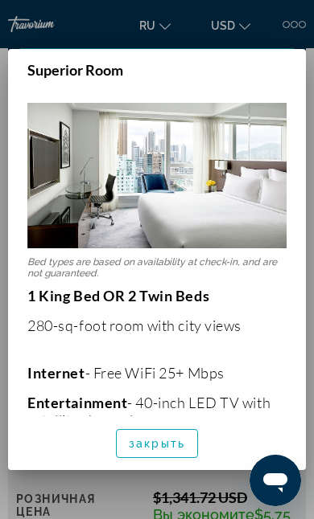 This screenshot has width=314, height=519. I want to click on b: Entertainment, so click(77, 403).